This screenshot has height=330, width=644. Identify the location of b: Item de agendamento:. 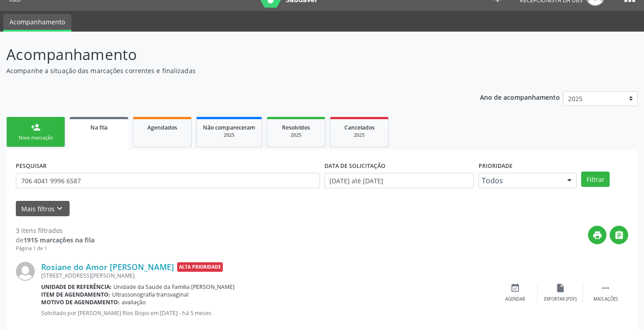
(76, 295).